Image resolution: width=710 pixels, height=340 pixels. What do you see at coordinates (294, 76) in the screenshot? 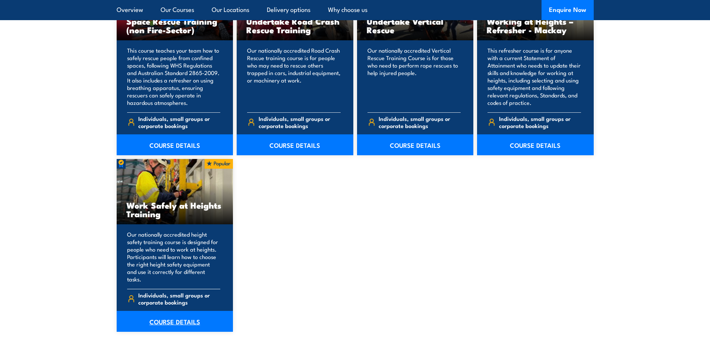
I see `p: Our nationally accredited Road Crash Rescue training course is for people who may need to rescue ...` at bounding box center [294, 76].